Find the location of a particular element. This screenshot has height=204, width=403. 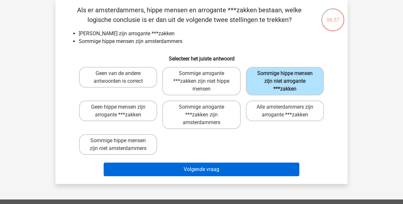

h6: Selecteer het juiste antwoord is located at coordinates (201, 56).